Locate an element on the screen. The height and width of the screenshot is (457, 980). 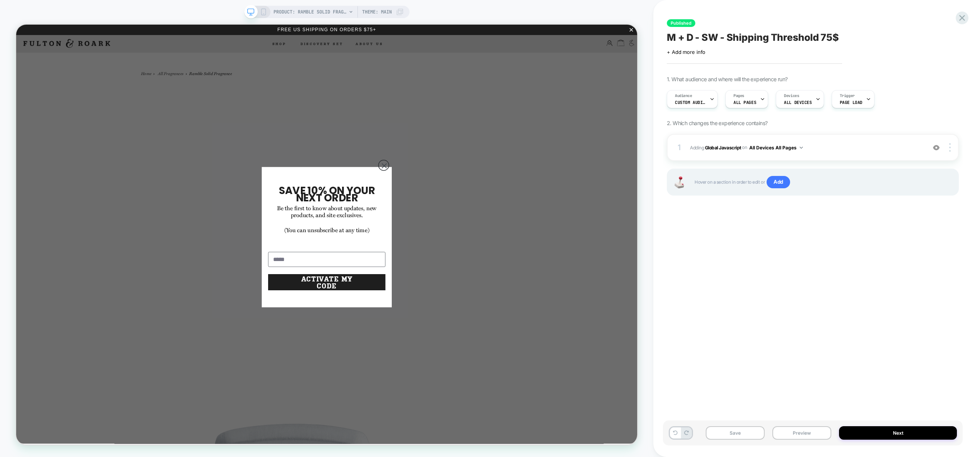
b: Global Javascript is located at coordinates (722, 147).